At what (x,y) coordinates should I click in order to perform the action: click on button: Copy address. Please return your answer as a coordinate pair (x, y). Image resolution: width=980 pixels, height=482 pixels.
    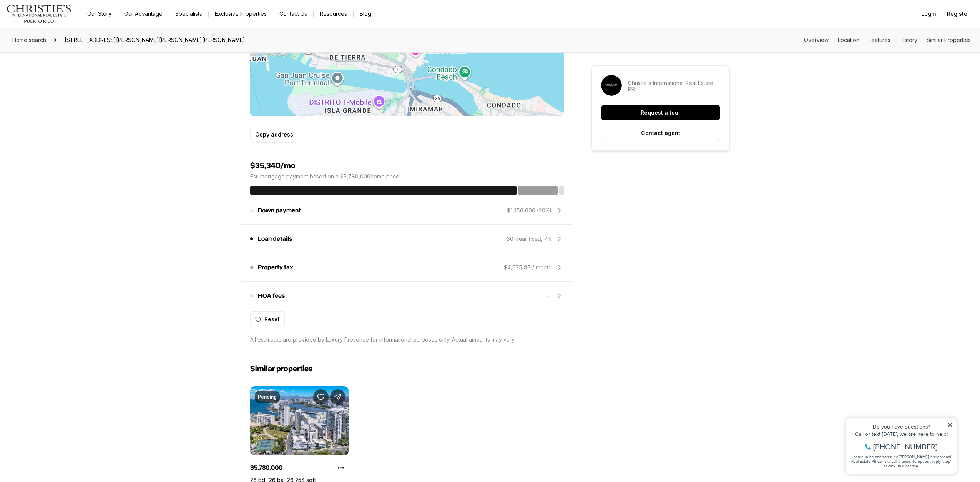
    Looking at the image, I should click on (274, 134).